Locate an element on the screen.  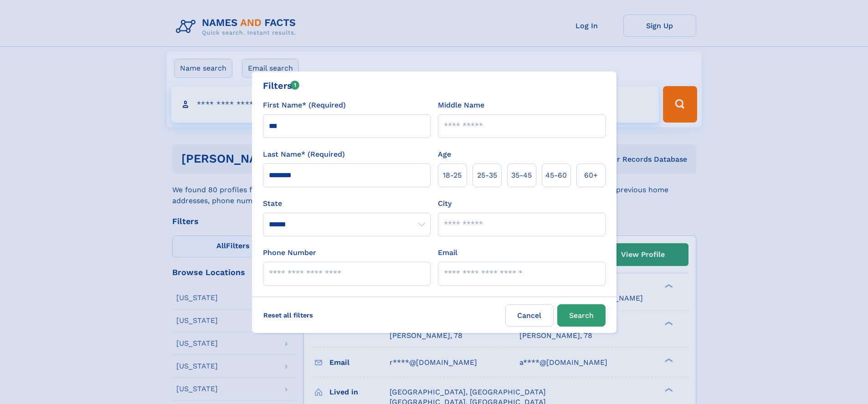
label: Middle Name is located at coordinates (461, 105).